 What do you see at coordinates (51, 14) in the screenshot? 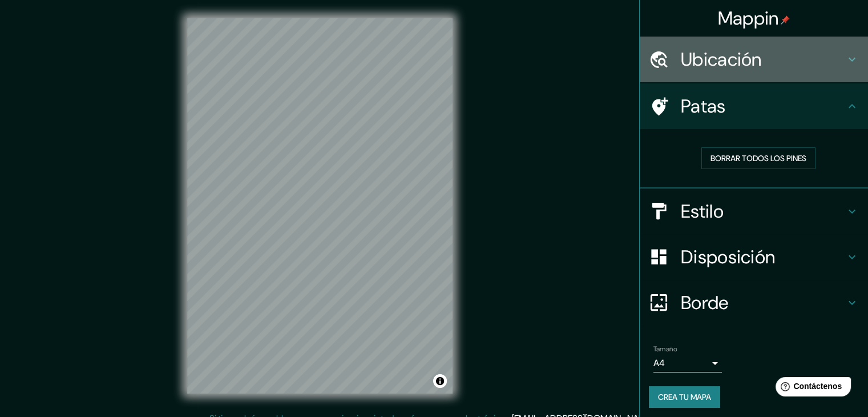
I see `font: Contáctenos` at bounding box center [51, 14].